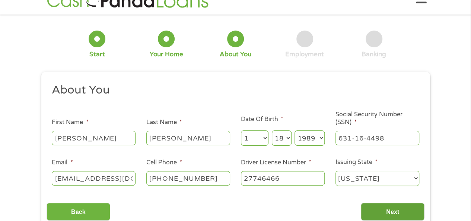 This screenshot has height=221, width=471. I want to click on div: Banking, so click(374, 54).